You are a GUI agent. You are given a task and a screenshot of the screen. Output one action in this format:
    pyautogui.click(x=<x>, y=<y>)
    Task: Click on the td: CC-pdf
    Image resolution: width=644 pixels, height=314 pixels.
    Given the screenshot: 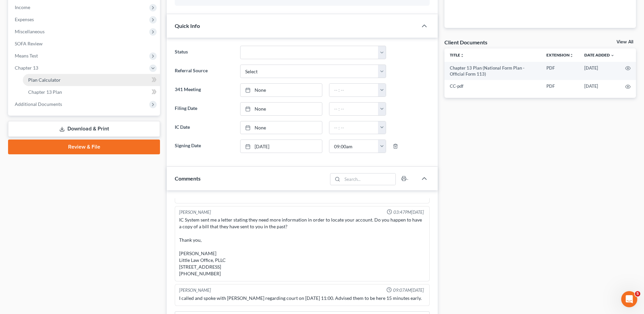 What is the action you would take?
    pyautogui.click(x=493, y=86)
    